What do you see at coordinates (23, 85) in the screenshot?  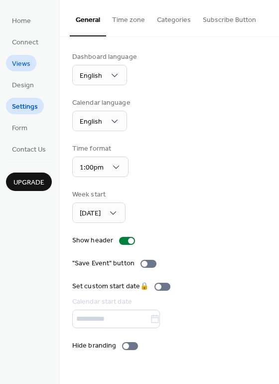 I see `span: Design` at bounding box center [23, 85].